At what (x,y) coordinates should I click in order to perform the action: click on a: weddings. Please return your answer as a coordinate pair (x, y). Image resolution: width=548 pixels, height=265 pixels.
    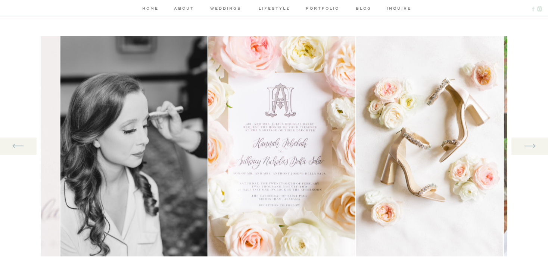
    Looking at the image, I should click on (225, 9).